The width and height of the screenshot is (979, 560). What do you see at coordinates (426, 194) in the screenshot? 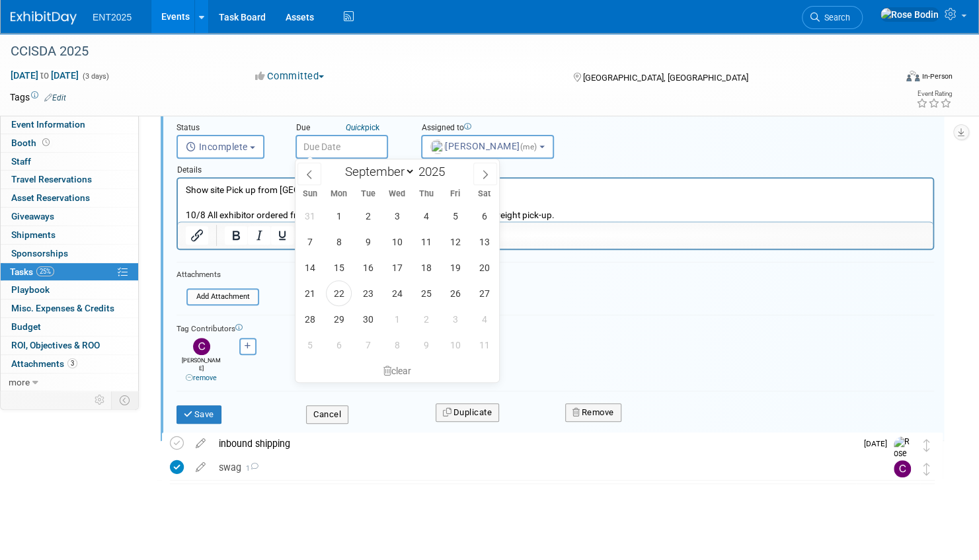
I see `span: Thu` at bounding box center [426, 194].